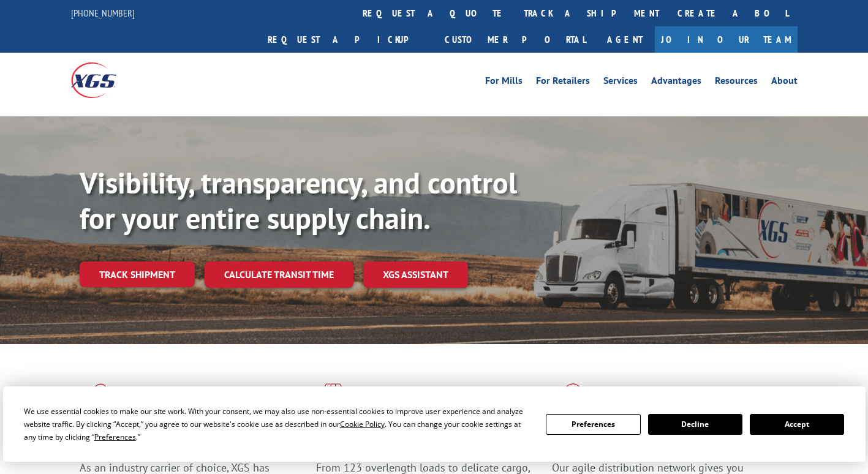 The width and height of the screenshot is (868, 474). What do you see at coordinates (504, 82) in the screenshot?
I see `a: For Mills` at bounding box center [504, 82].